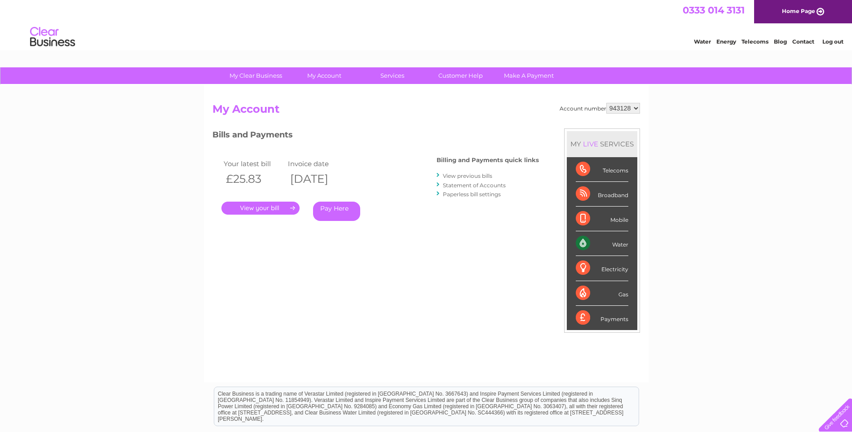  I want to click on a: Energy, so click(726, 41).